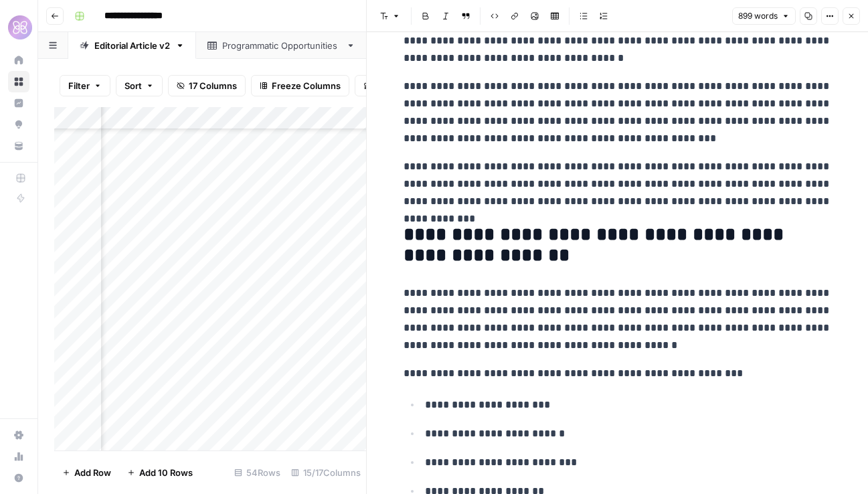 The height and width of the screenshot is (494, 868). What do you see at coordinates (20, 28) in the screenshot?
I see `img: HoneyLove Logo` at bounding box center [20, 28].